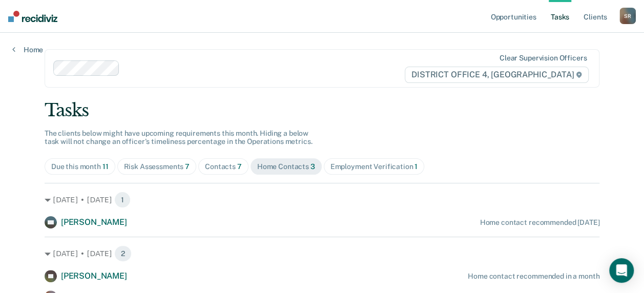 The image size is (644, 293). Describe the element at coordinates (374, 167) in the screenshot. I see `div: Employment Verification` at that location.